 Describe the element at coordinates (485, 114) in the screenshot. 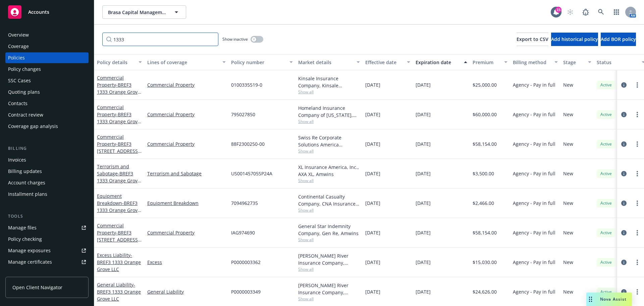

I see `span: $60,000.00` at that location.